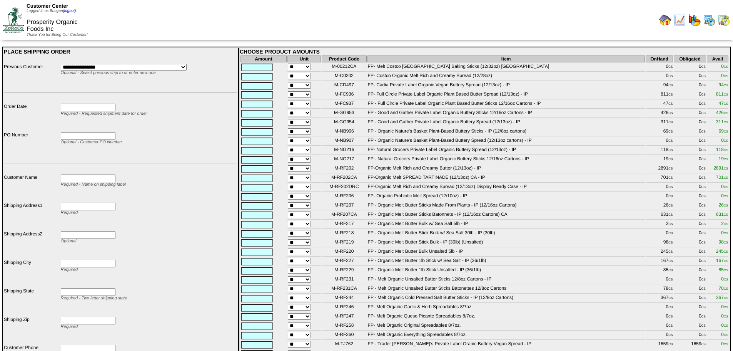 Image resolution: width=733 pixels, height=351 pixels. Describe the element at coordinates (659, 123) in the screenshot. I see `td: 311` at that location.